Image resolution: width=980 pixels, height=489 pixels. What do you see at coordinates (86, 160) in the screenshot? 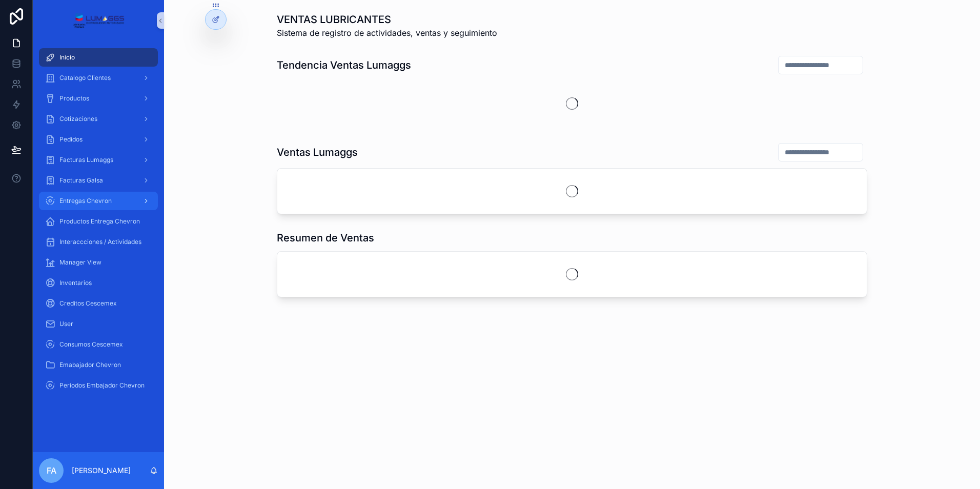
I see `span: Facturas Lumaggs` at bounding box center [86, 160].